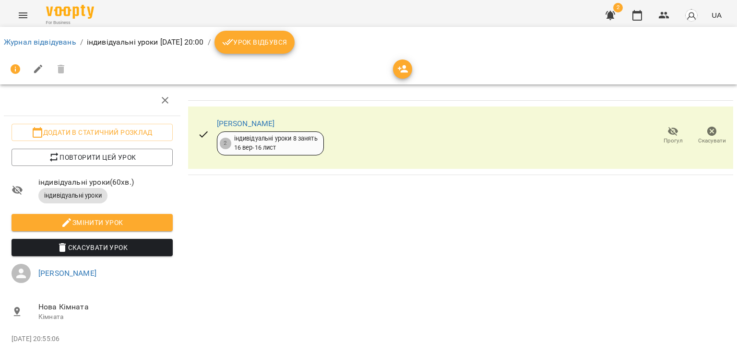  Describe the element at coordinates (105, 182) in the screenshot. I see `span: індивідуальні уроки ( 60 хв. )` at that location.